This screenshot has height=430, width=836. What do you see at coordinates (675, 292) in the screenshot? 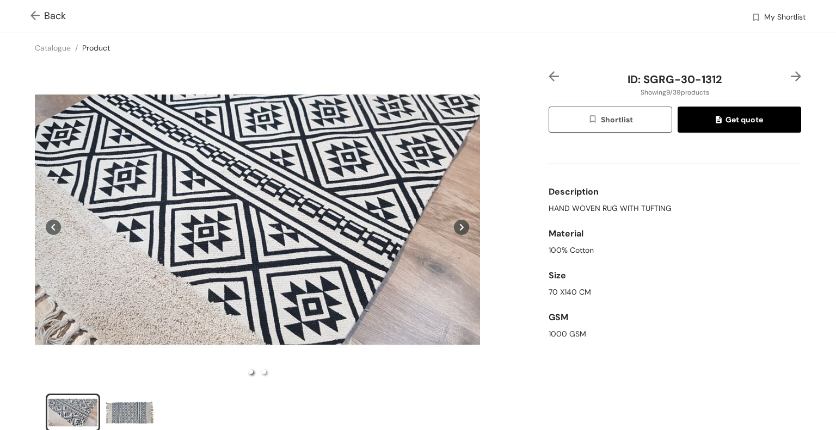
I see `div: 70 X140 CM` at bounding box center [675, 292].